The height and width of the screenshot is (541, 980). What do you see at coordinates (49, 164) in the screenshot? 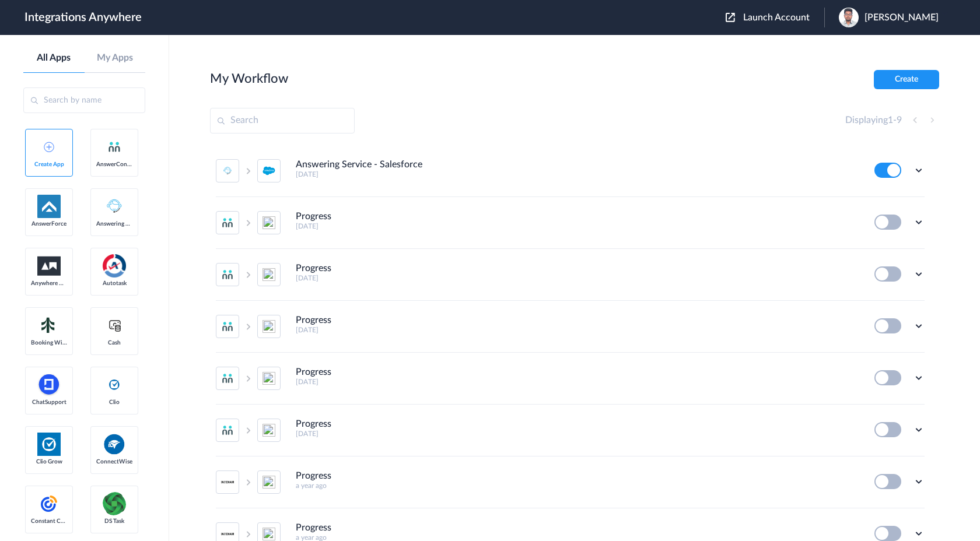
I see `span: Create App` at bounding box center [49, 164].